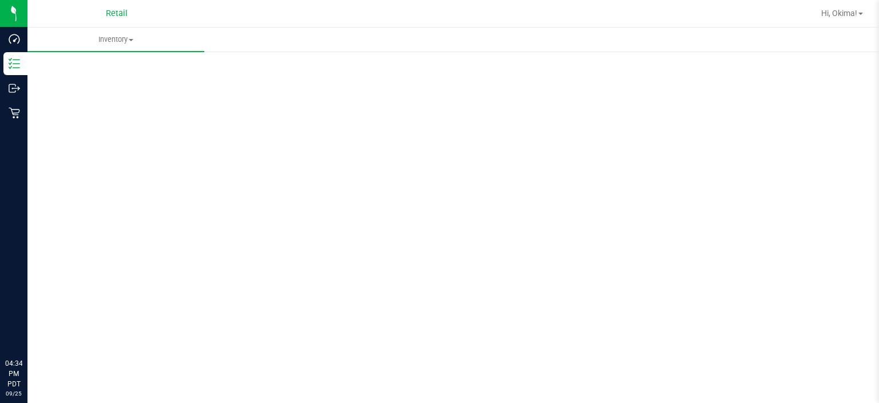 The width and height of the screenshot is (879, 403). What do you see at coordinates (14, 88) in the screenshot?
I see `inline-svg: Outbound` at bounding box center [14, 88].